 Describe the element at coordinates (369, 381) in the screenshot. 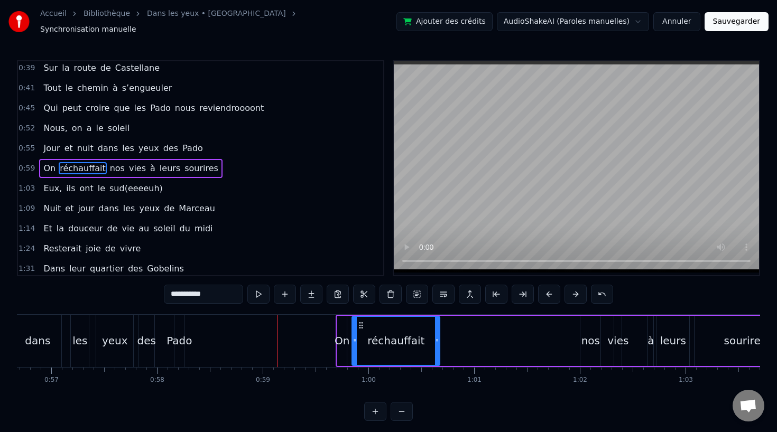

I see `div: 1:00` at that location.